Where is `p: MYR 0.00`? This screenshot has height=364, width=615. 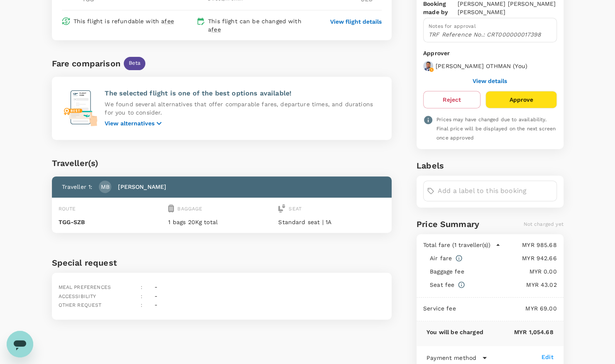
p: MYR 0.00 is located at coordinates (512, 271).